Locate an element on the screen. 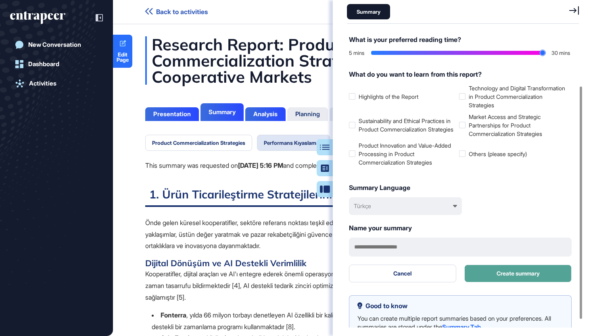  a: Dashboard is located at coordinates (56, 64).